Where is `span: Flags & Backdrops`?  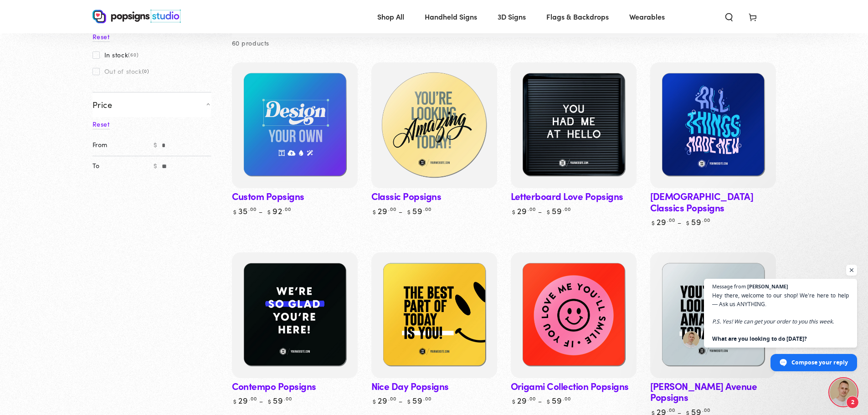
span: Flags & Backdrops is located at coordinates (577, 16).